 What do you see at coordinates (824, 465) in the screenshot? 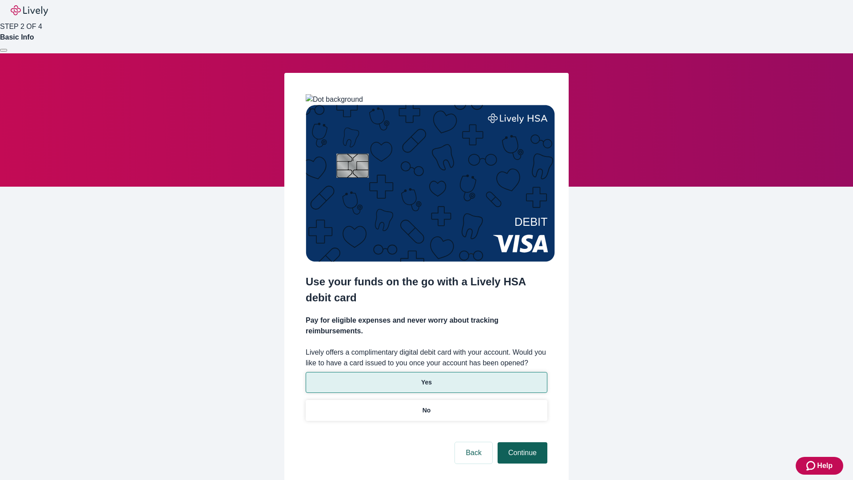
I see `span: Help` at bounding box center [824, 465].